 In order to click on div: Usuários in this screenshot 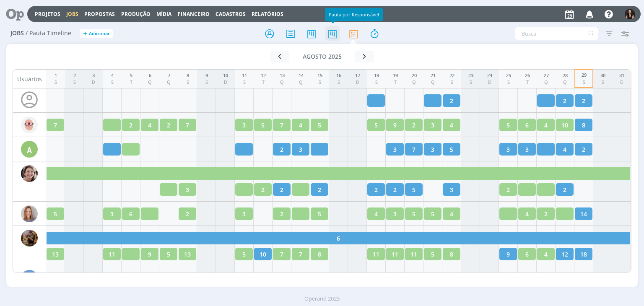, I will do `click(29, 79)`.